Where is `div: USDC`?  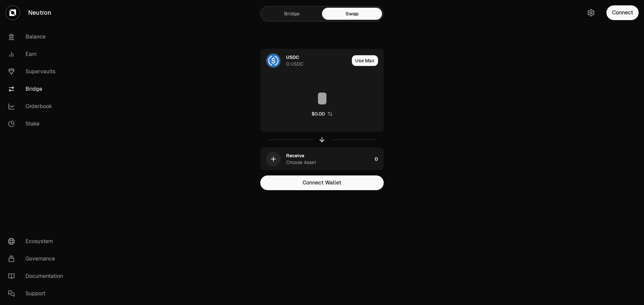 div: USDC is located at coordinates (293, 58).